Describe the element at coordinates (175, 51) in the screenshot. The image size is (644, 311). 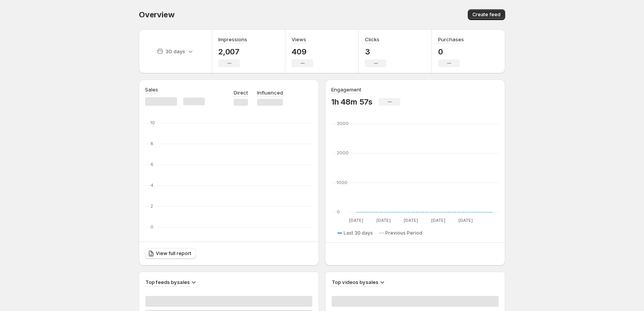
I see `p: 30 days` at that location.